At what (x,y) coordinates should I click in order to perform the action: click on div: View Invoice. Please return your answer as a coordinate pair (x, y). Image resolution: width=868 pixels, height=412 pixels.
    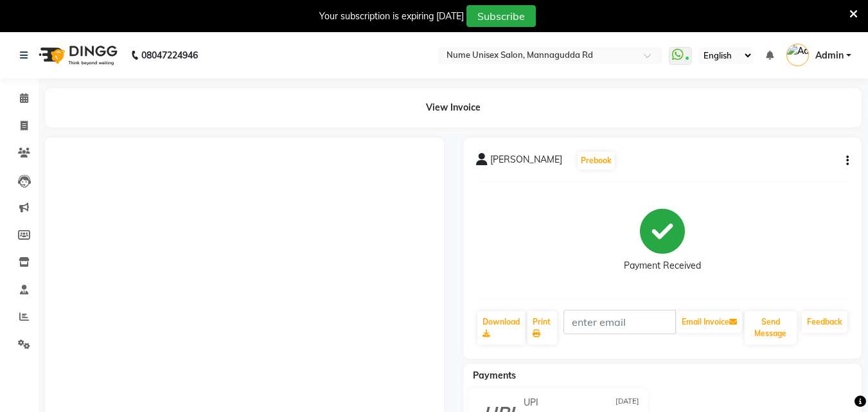
    Looking at the image, I should click on (453, 107).